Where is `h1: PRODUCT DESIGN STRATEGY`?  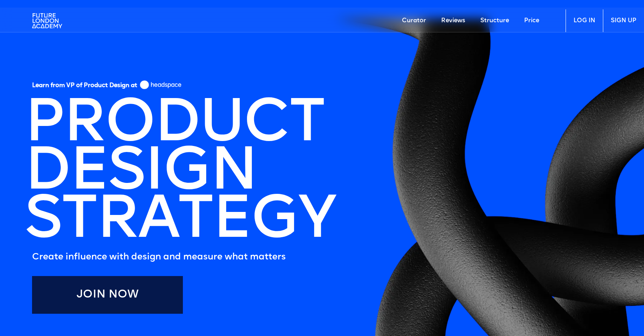 h1: PRODUCT DESIGN STRATEGY is located at coordinates (180, 173).